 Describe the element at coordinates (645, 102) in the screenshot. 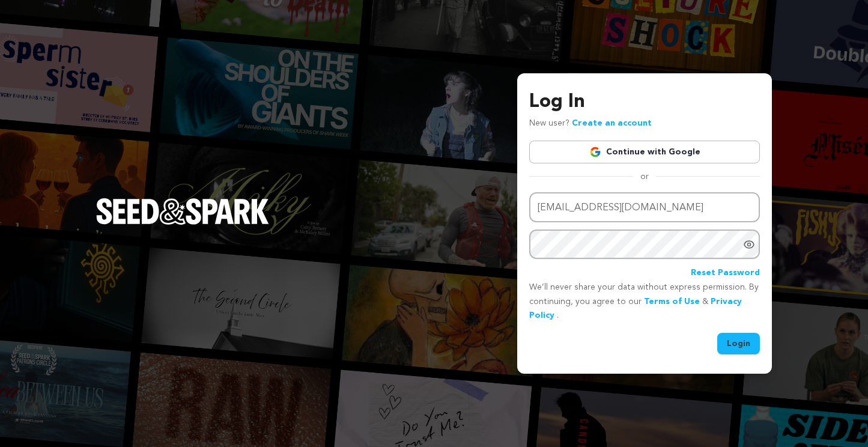

I see `h3: Log In` at that location.